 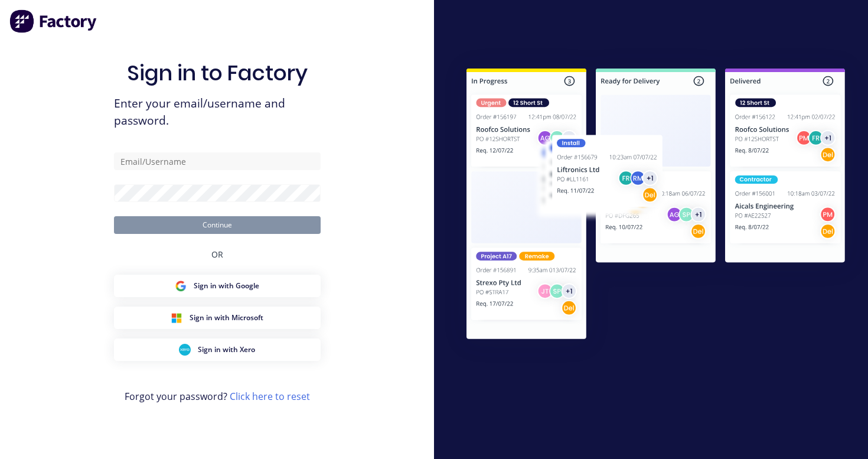 What do you see at coordinates (54, 21) in the screenshot?
I see `img: Factory` at bounding box center [54, 21].